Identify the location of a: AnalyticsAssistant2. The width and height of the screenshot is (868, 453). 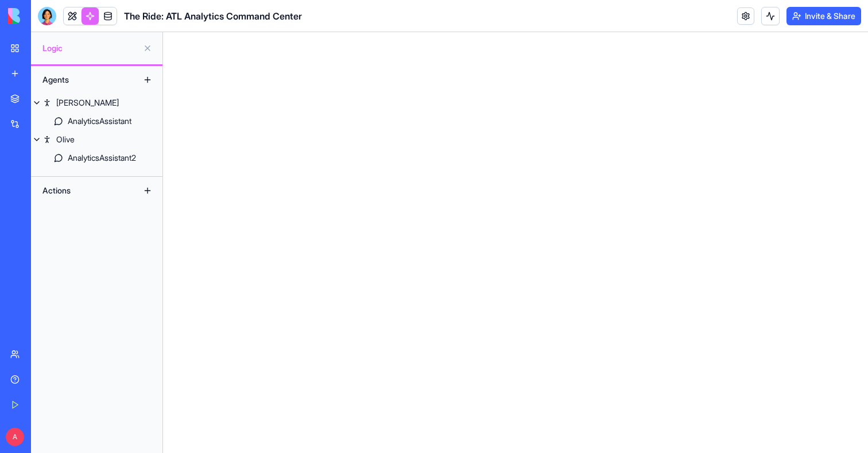
(97, 158).